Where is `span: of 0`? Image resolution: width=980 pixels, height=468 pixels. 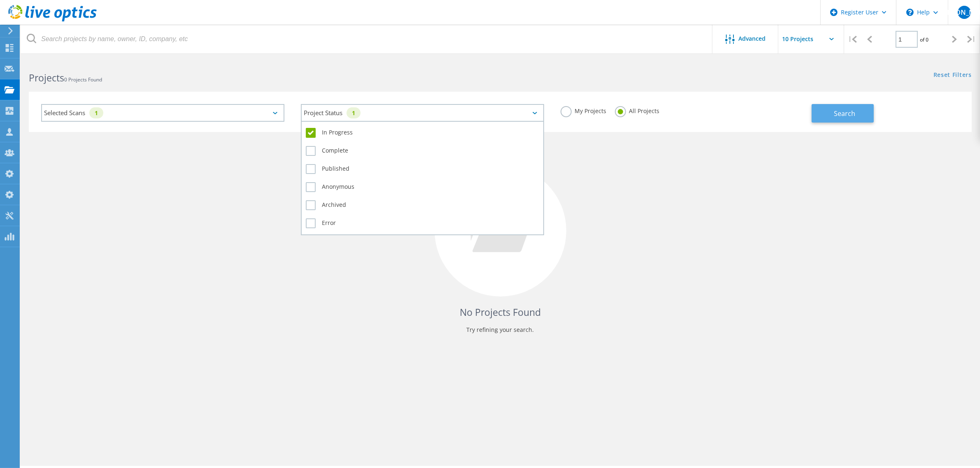 span: of 0 is located at coordinates (924, 39).